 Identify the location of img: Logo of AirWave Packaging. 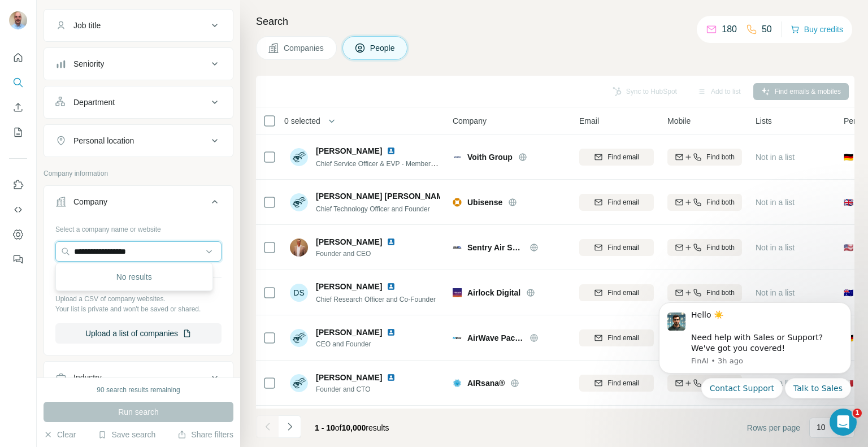
(458, 338).